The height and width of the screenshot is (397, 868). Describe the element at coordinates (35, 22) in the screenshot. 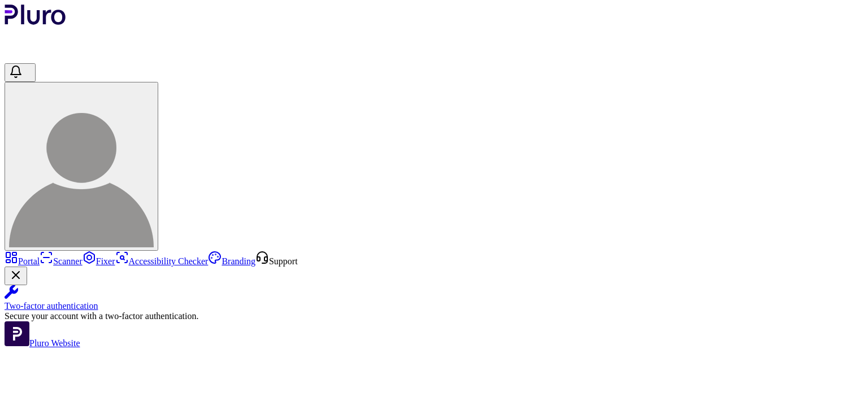

I see `a: Logo` at that location.